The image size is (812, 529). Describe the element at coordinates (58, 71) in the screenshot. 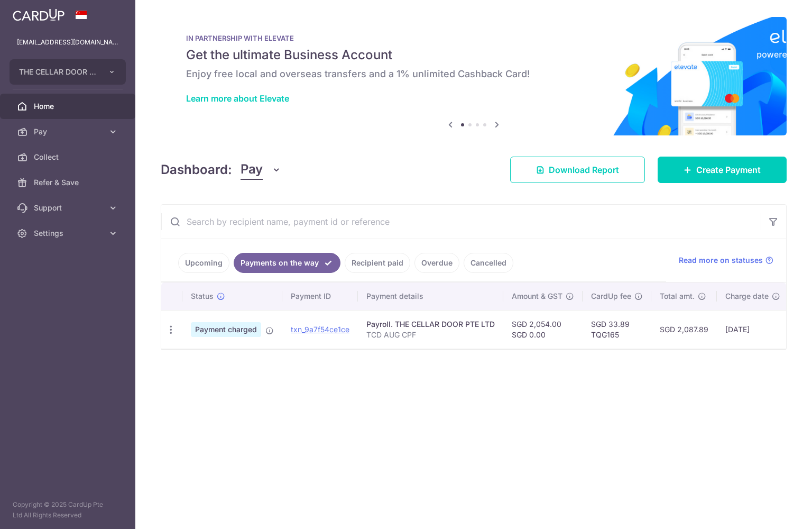

I see `span: THE CELLAR DOOR PTE LTD` at that location.